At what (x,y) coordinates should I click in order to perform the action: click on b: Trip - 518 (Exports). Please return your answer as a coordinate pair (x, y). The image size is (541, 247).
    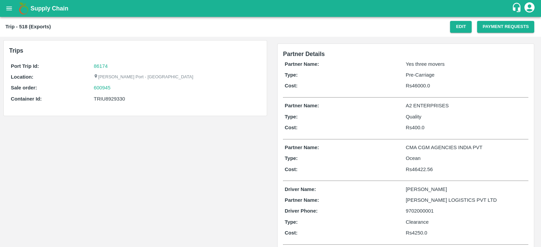
    Looking at the image, I should click on (28, 27).